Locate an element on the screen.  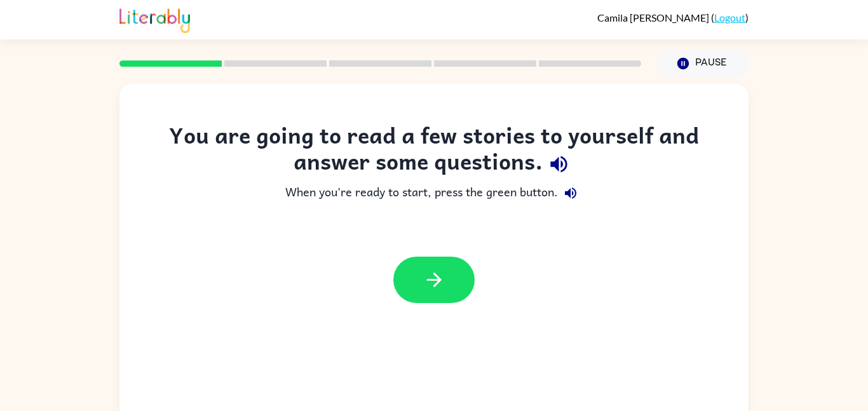
div: When you're ready to start, press the green button. is located at coordinates (434, 193).